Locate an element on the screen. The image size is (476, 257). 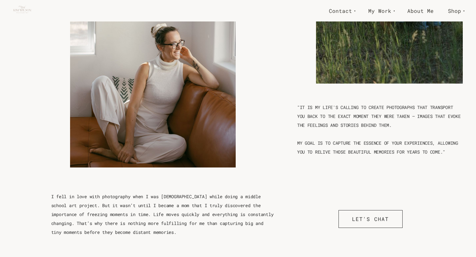
a: About Me is located at coordinates (420, 11).